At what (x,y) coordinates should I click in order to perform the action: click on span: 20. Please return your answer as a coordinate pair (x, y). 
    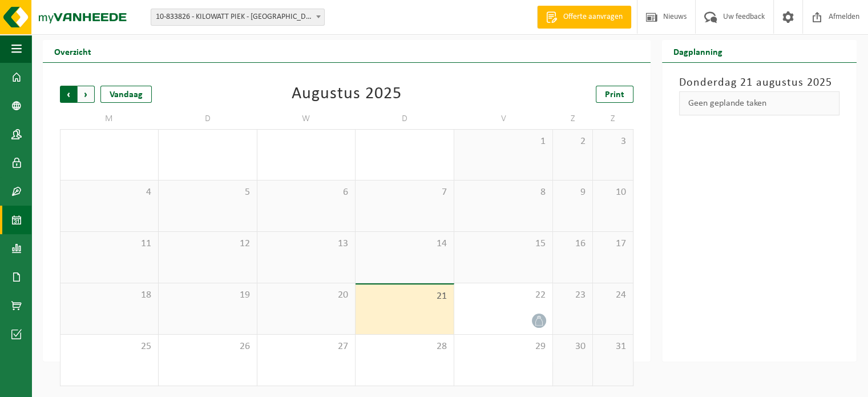
    Looking at the image, I should click on (306, 295).